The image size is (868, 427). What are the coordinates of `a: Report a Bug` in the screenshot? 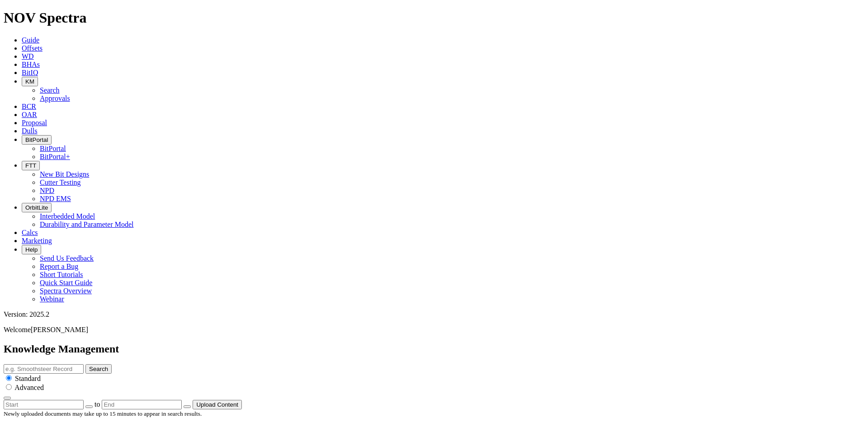 It's located at (59, 266).